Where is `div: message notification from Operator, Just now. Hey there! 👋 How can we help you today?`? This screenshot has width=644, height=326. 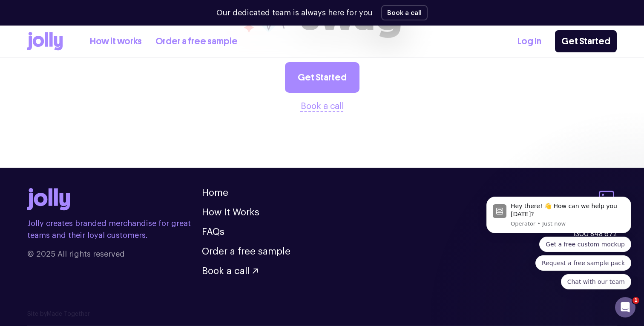 div: message notification from Operator, Just now. Hey there! 👋 How can we help you today? is located at coordinates (85, 84).